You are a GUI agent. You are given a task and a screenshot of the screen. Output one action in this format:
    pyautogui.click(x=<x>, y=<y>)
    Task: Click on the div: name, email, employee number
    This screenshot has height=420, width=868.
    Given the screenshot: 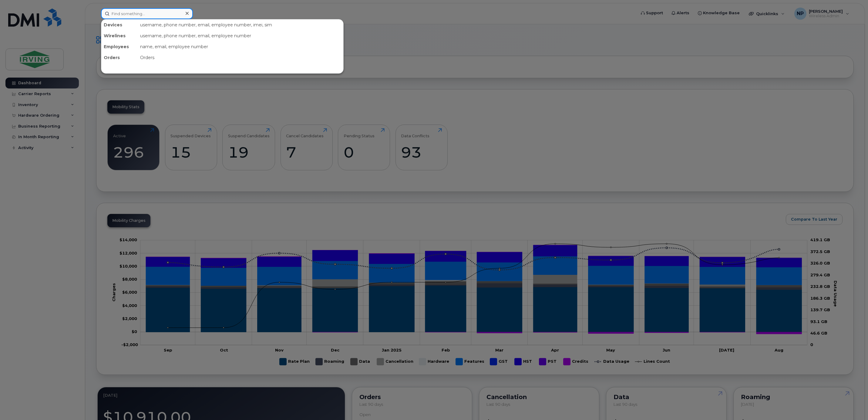 What is the action you would take?
    pyautogui.click(x=240, y=47)
    